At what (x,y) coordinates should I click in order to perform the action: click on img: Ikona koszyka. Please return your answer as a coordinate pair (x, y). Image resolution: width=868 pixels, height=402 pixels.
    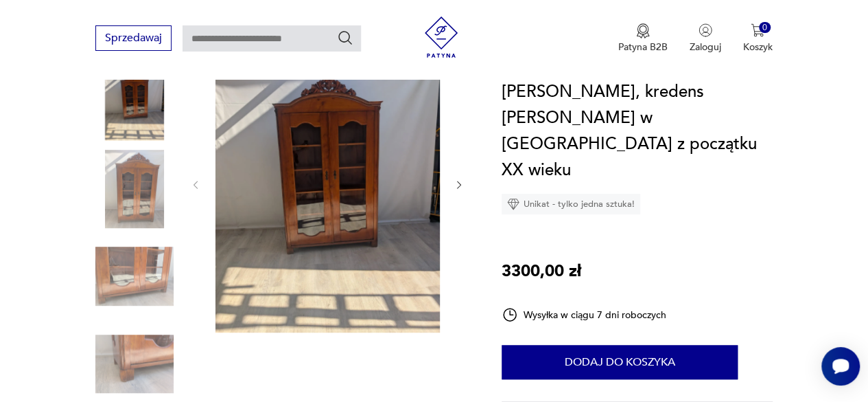
    Looking at the image, I should click on (758, 30).